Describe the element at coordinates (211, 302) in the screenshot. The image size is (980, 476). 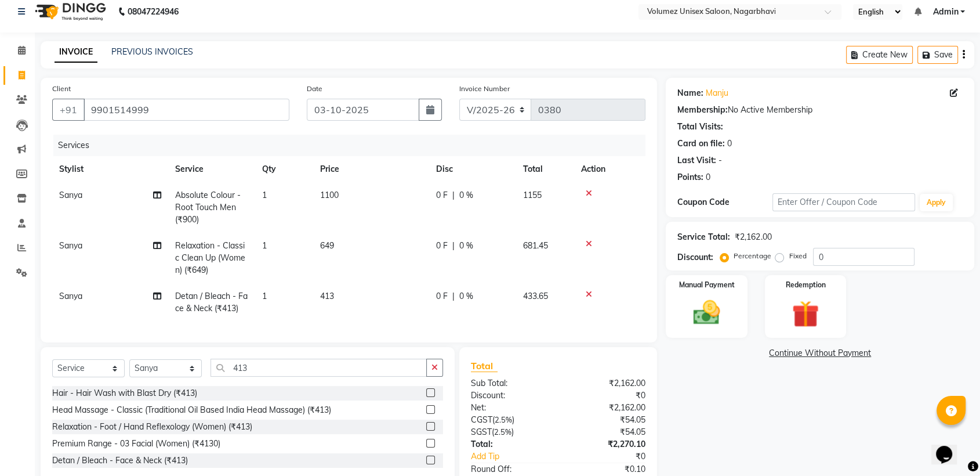
I see `span: Detan / Bleach - Face & Neck (₹413)` at that location.